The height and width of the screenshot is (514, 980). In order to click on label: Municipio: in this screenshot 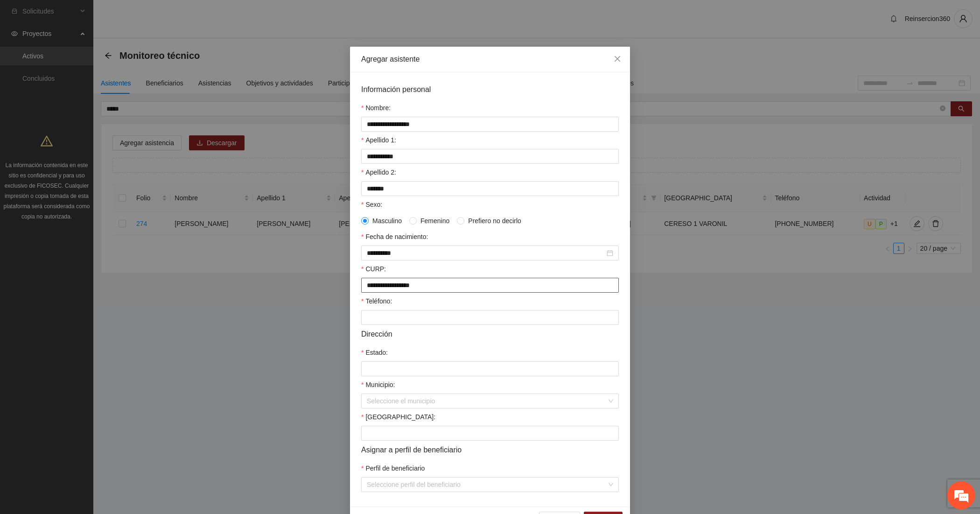, I will do `click(378, 385)`.